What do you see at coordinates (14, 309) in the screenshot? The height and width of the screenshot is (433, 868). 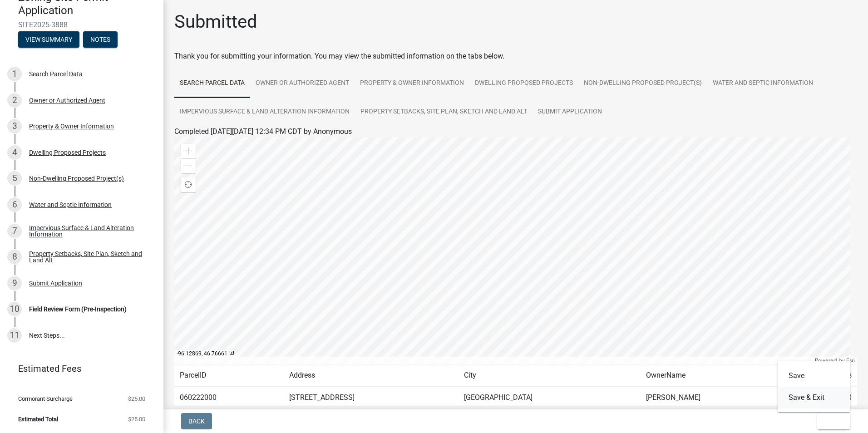 I see `div: 10` at bounding box center [14, 309].